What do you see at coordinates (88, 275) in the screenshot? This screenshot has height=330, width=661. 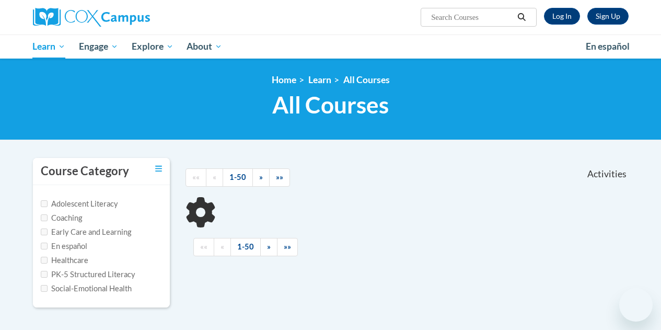 I see `label: PK-5 Structured Literacy` at bounding box center [88, 275].